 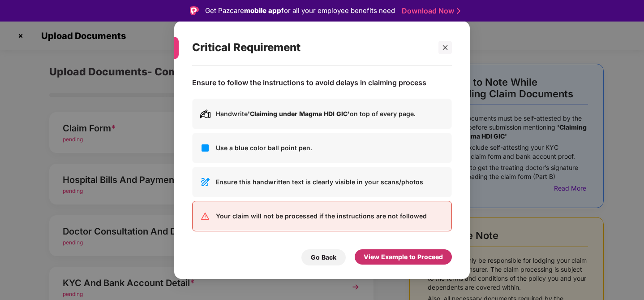 I want to click on strong: mobile app, so click(x=262, y=10).